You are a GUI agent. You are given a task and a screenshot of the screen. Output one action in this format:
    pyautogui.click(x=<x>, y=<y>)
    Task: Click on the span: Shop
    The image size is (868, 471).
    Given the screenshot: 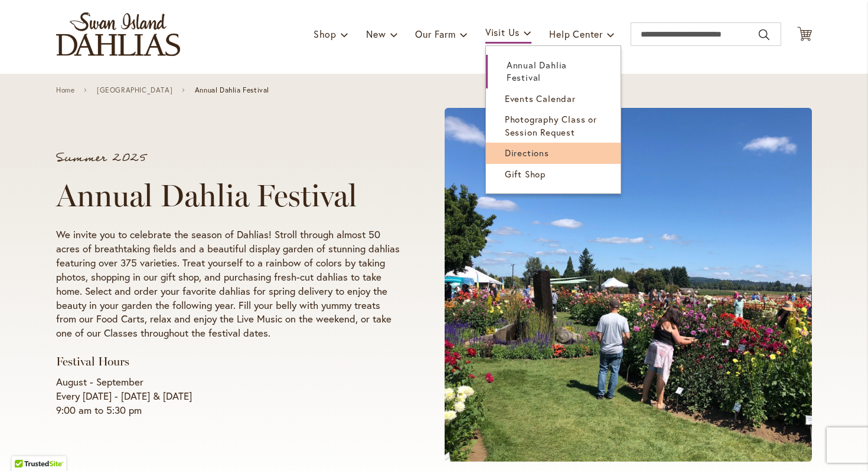 What is the action you would take?
    pyautogui.click(x=325, y=33)
    